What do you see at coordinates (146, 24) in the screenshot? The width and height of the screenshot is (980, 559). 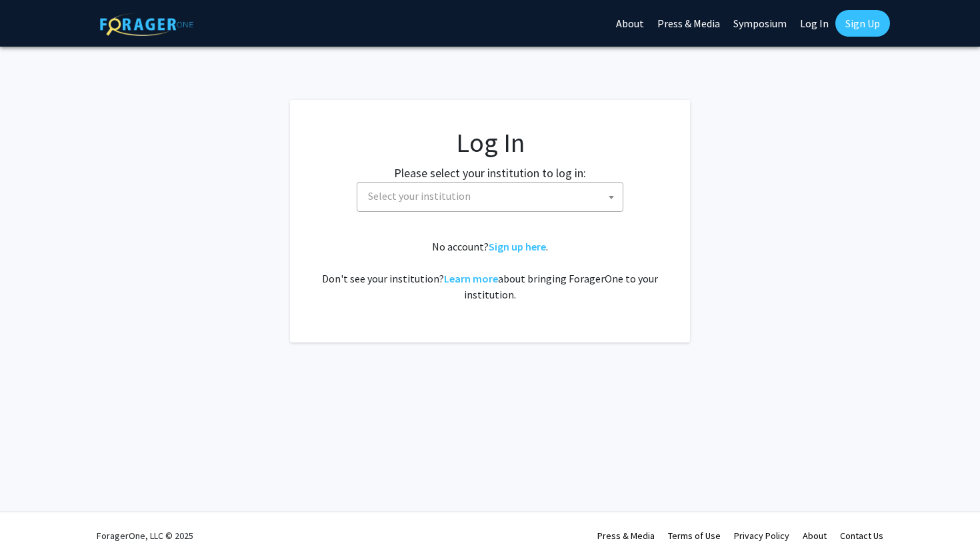 I see `img: ForagerOne Logo` at bounding box center [146, 24].